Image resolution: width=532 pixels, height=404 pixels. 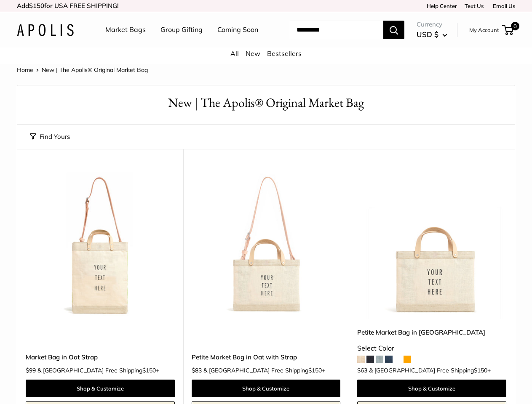 What do you see at coordinates (100, 245) in the screenshot?
I see `img: Market Bag in Oat Strap` at bounding box center [100, 245].